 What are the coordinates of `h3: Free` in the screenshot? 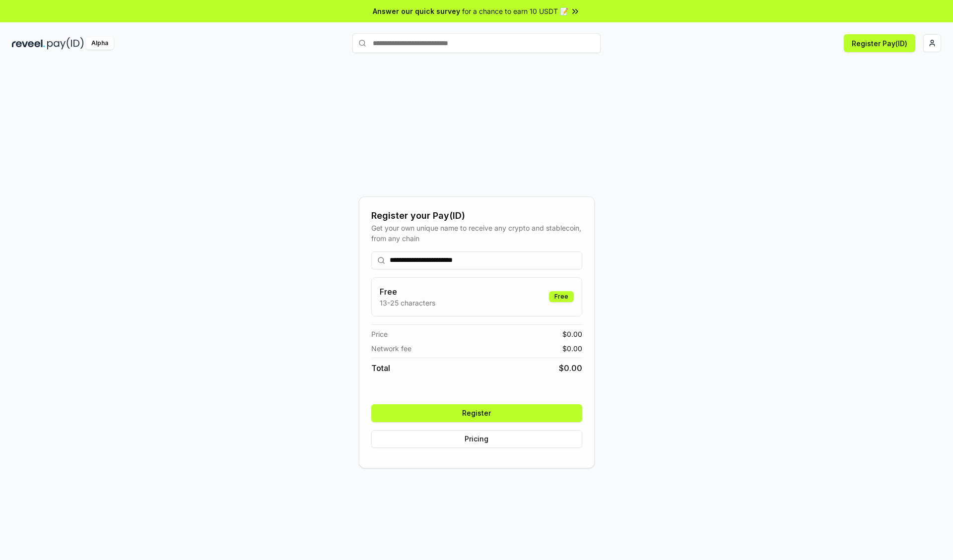 It's located at (407, 291).